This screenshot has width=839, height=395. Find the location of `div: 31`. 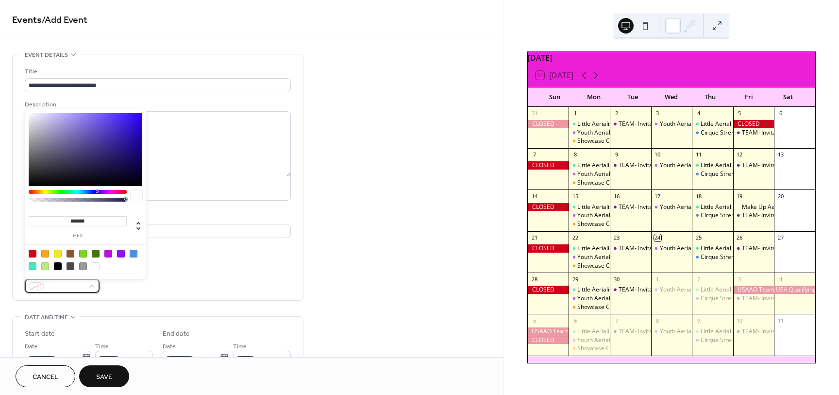

div: 31 is located at coordinates (534, 113).